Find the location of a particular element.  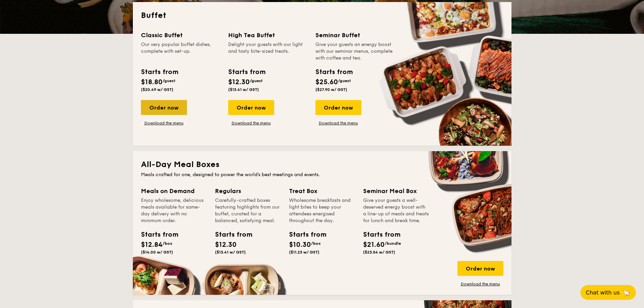

div: Seminar Meal Box is located at coordinates (396, 191).